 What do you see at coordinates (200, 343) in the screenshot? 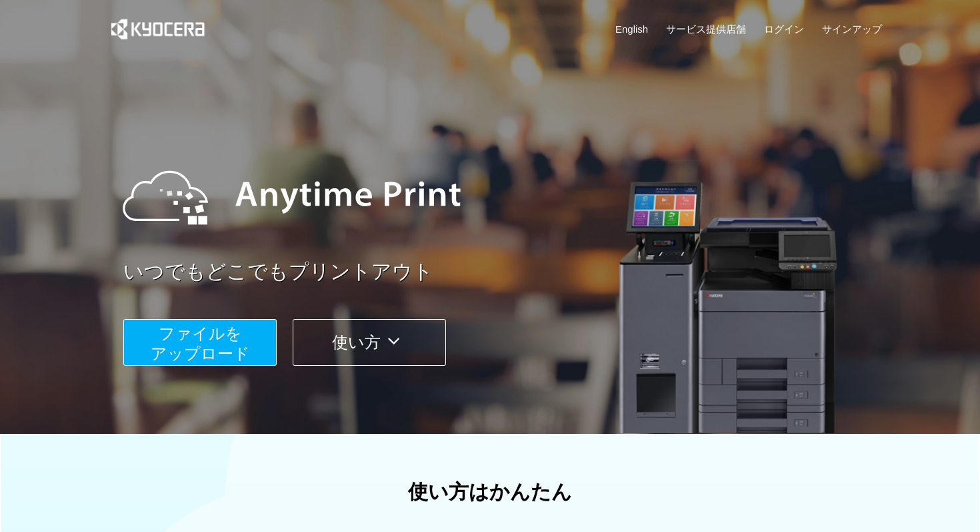
I see `span: ファイルを ​​アップロード` at bounding box center [200, 343].